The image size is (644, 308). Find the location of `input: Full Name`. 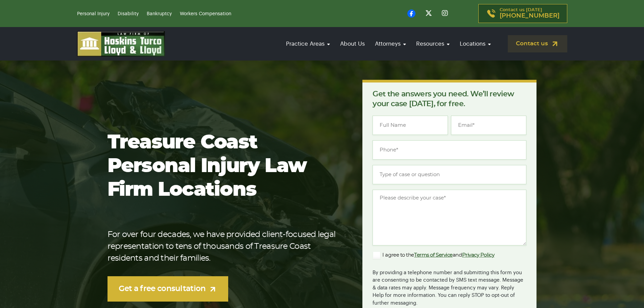

input: Full Name is located at coordinates (410, 125).